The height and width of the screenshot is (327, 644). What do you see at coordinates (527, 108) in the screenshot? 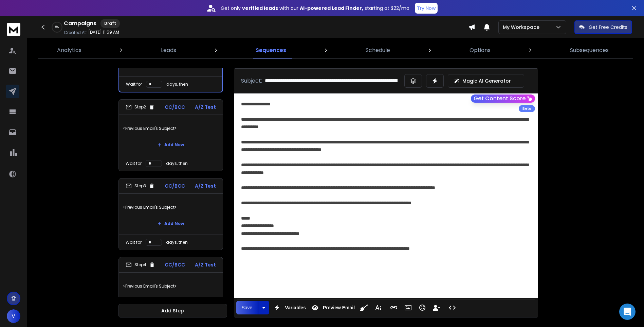
I see `div: Beta` at bounding box center [527, 108].